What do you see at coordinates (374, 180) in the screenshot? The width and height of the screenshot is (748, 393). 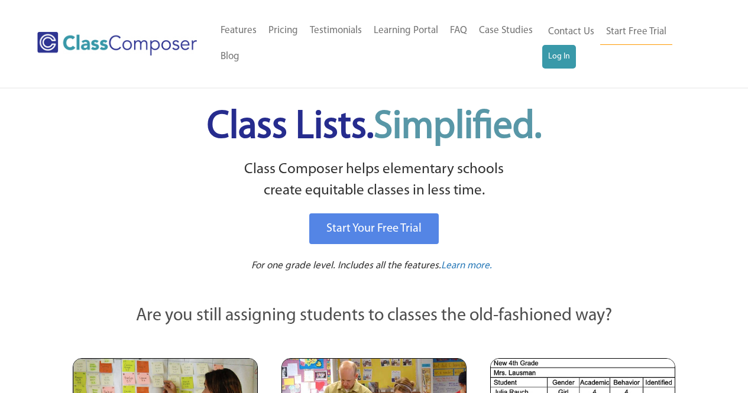 I see `p: Class Composer helps elementary schools create equitable classes in less time.` at bounding box center [374, 180].